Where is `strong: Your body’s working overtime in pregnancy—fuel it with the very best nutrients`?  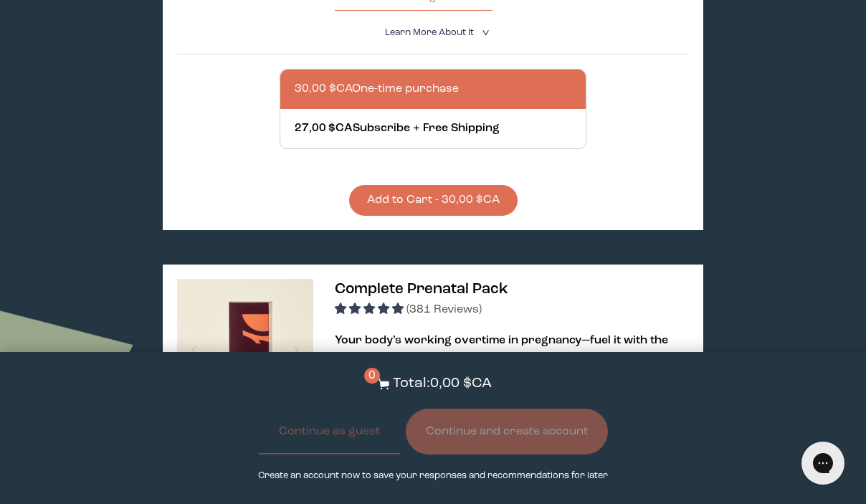 strong: Your body’s working overtime in pregnancy—fuel it with the very best nutrients is located at coordinates (502, 348).